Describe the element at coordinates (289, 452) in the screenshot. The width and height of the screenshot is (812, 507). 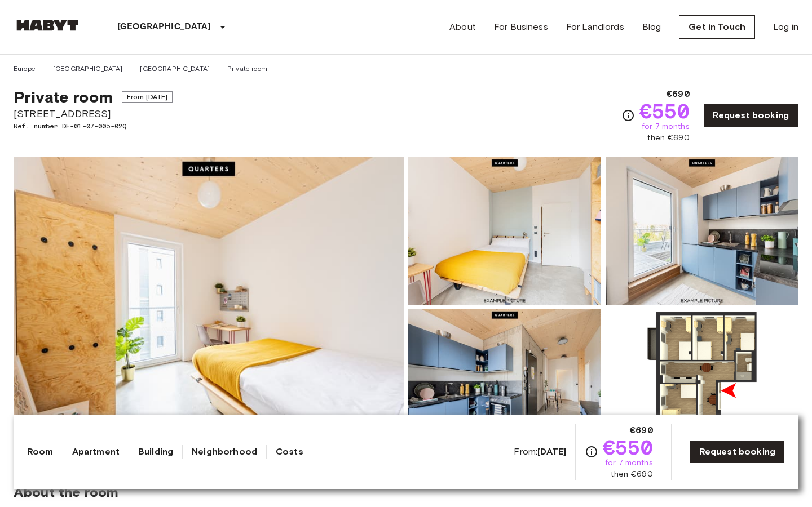
I see `a: Costs` at that location.